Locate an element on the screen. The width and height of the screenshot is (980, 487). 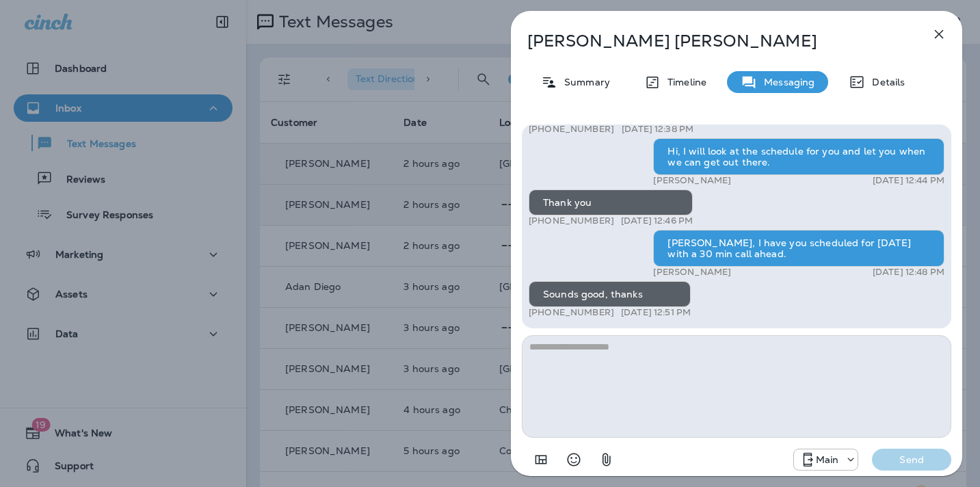
div: Sounds good, thanks is located at coordinates (609, 294).